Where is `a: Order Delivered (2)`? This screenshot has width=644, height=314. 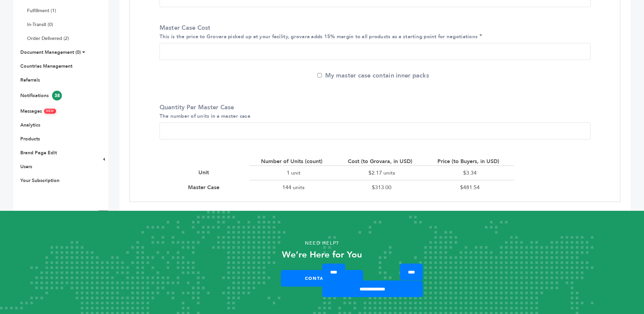 a: Order Delivered (2) is located at coordinates (48, 38).